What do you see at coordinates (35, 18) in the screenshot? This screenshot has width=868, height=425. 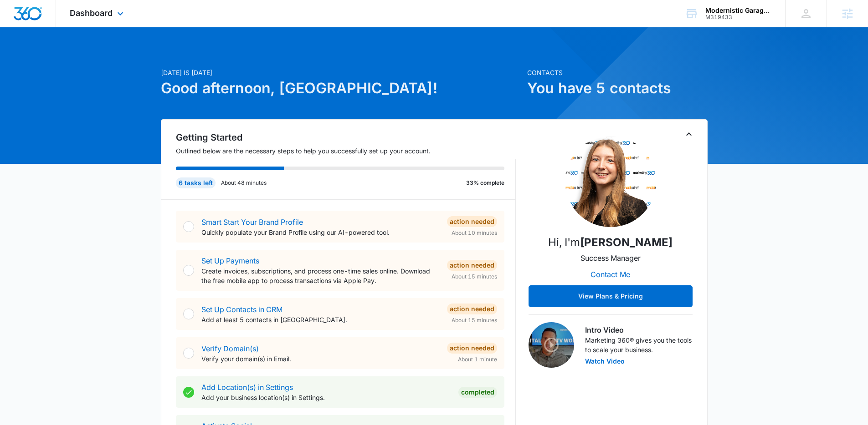 I see `div: v 4.0.25` at bounding box center [35, 18].